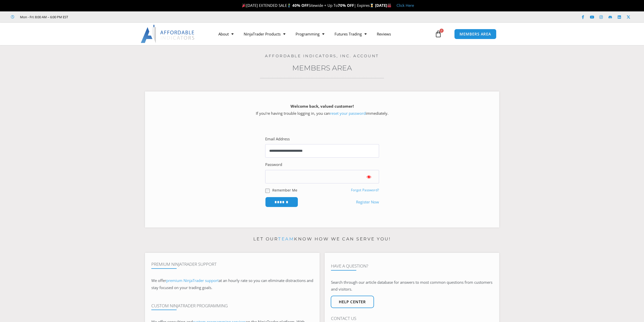  What do you see at coordinates (43, 17) in the screenshot?
I see `span: Mon - Fri: 8:00 AM – 6:00 PM EST` at bounding box center [43, 17].